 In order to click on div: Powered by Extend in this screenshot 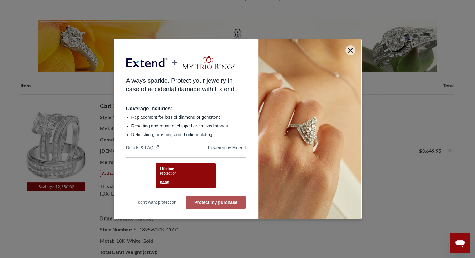, I will do `click(227, 148)`.